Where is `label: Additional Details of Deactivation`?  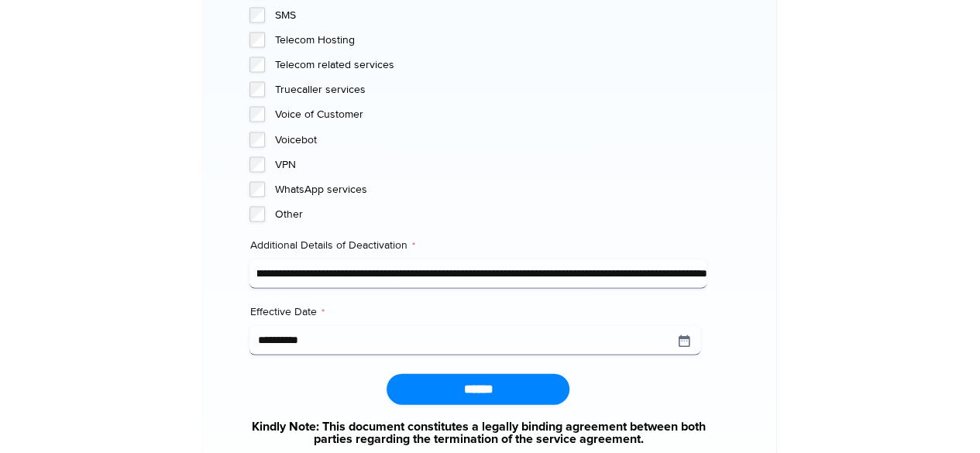 label: Additional Details of Deactivation is located at coordinates (478, 246).